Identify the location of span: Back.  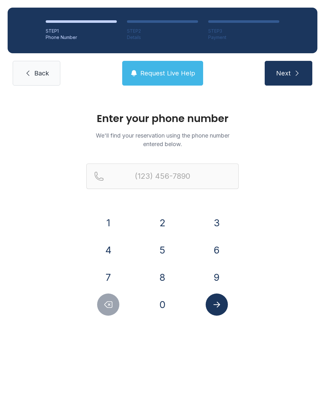
(42, 73).